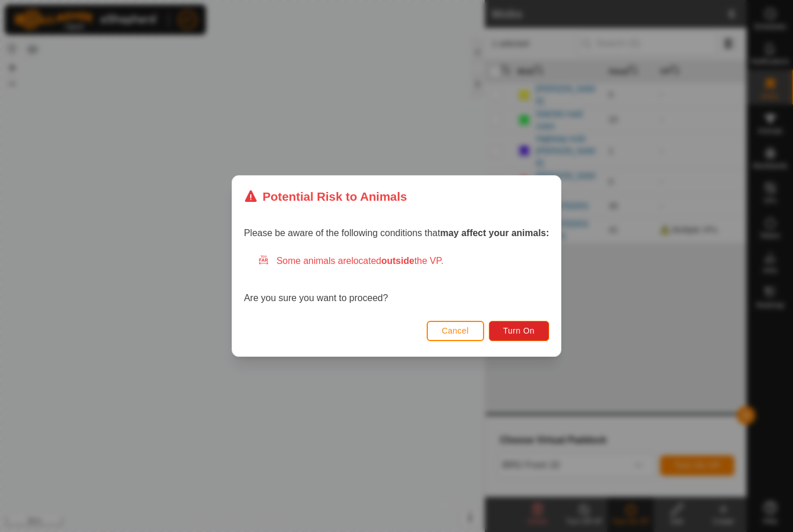  What do you see at coordinates (519, 331) in the screenshot?
I see `span: Turn On` at bounding box center [519, 331].